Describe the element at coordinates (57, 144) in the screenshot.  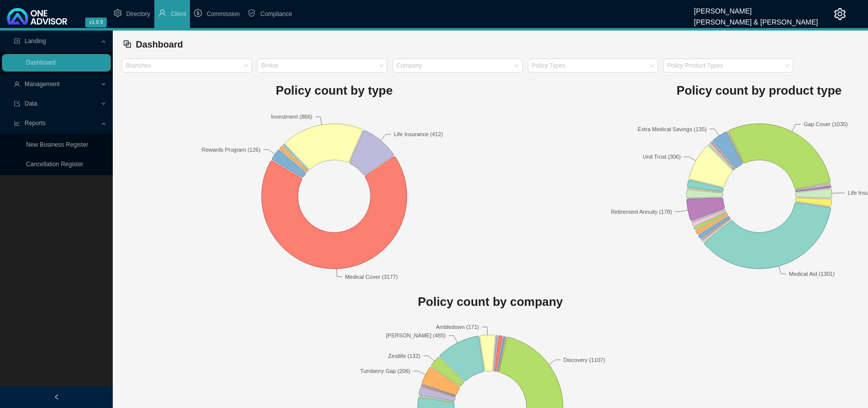
I see `a: New Business Register` at that location.